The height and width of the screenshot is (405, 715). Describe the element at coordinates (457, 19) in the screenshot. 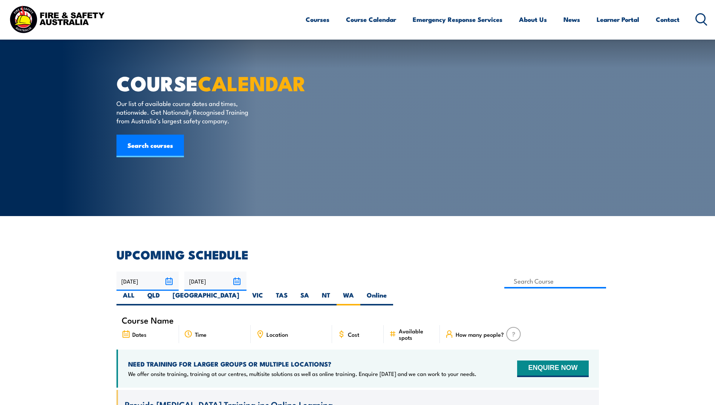

I see `a: Emergency Response Services` at that location.